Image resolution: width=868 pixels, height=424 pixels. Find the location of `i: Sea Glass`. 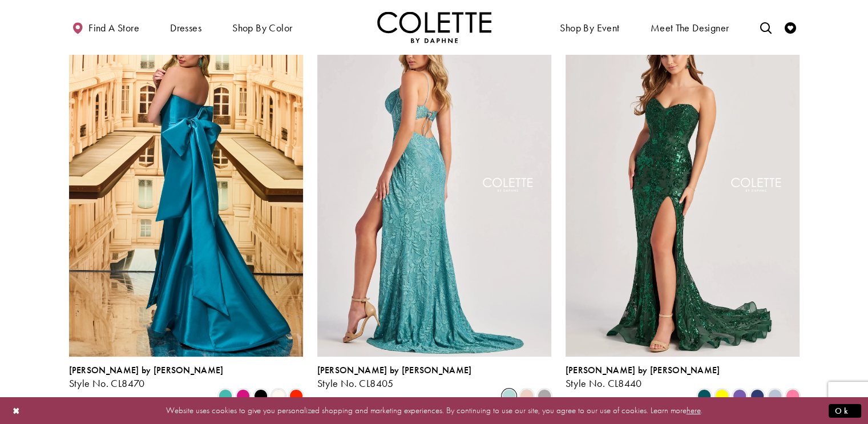

i: Sea Glass is located at coordinates (509, 396).